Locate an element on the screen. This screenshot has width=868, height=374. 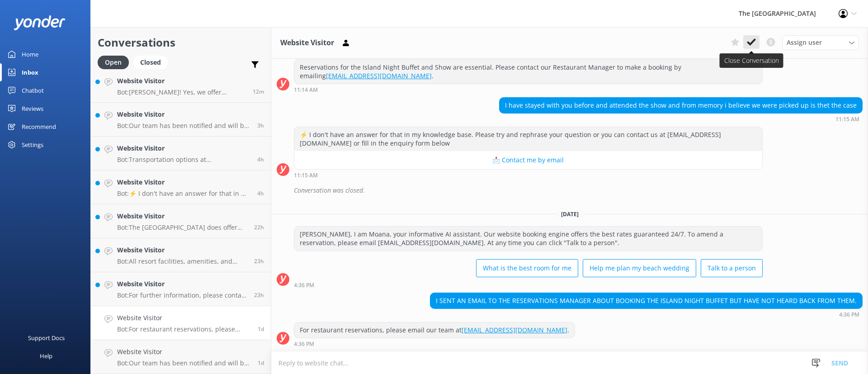
div: Sep 30 2025 11:14am (UTC -10:00) Pacific/Honolulu is located at coordinates (528, 90).